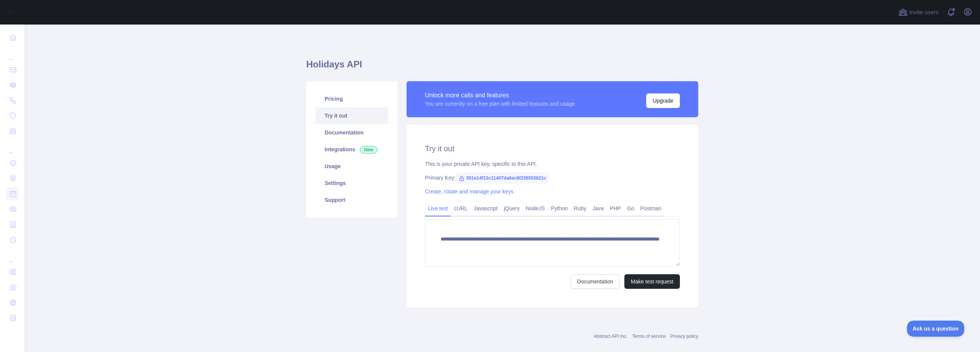 This screenshot has height=352, width=980. Describe the element at coordinates (663, 101) in the screenshot. I see `button: Upgrade` at that location.